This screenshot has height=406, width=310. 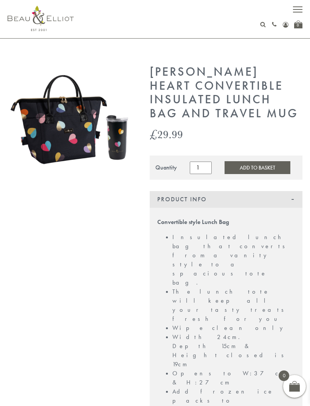 What do you see at coordinates (234, 260) in the screenshot?
I see `li: Insulated lunch bag that converts from a vanity style to a spacious tote bag.` at bounding box center [234, 260].